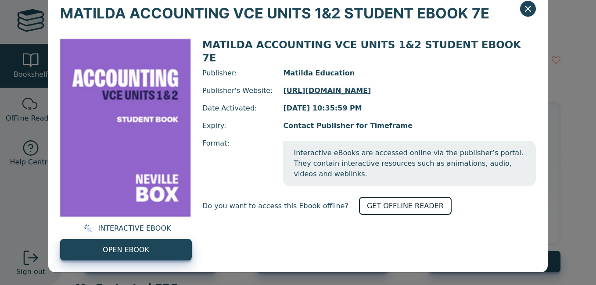 The width and height of the screenshot is (596, 285). I want to click on span: Date Activated:, so click(237, 108).